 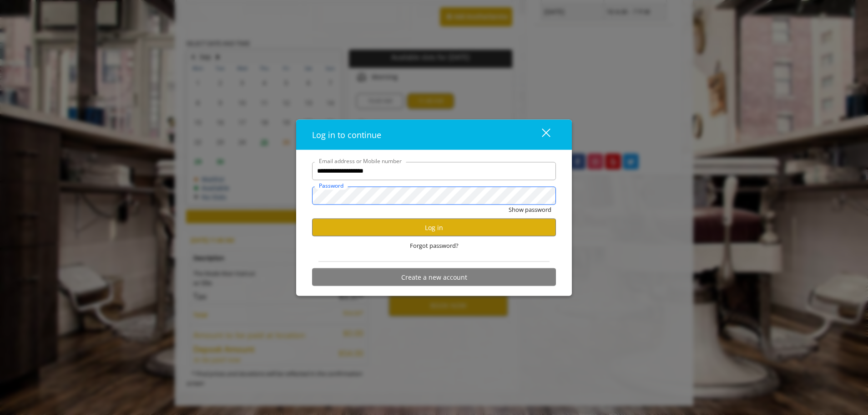 I want to click on button: close dialog, so click(x=541, y=134).